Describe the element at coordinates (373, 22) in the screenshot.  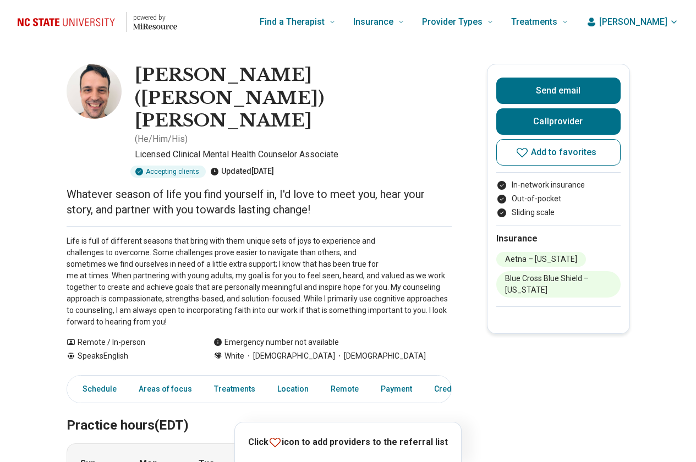
I see `span: Insurance` at that location.